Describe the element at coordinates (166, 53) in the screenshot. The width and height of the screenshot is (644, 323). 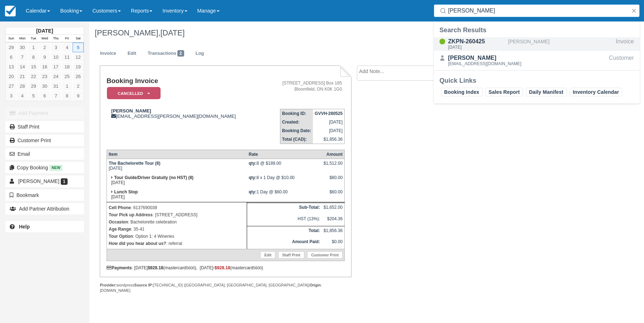
I see `a: Transactions2` at that location.